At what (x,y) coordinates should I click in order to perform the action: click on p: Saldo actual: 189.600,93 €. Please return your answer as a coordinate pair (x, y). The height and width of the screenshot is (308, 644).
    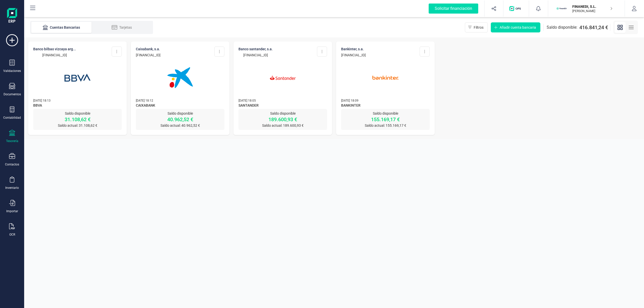
    Looking at the image, I should click on (283, 125).